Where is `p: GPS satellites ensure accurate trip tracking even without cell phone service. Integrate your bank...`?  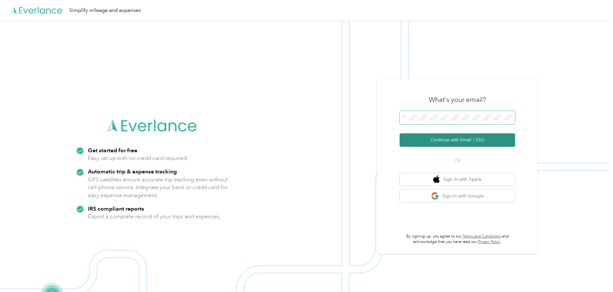 p: GPS satellites ensure accurate trip tracking even without cell phone service. Integrate your bank... is located at coordinates (158, 188).